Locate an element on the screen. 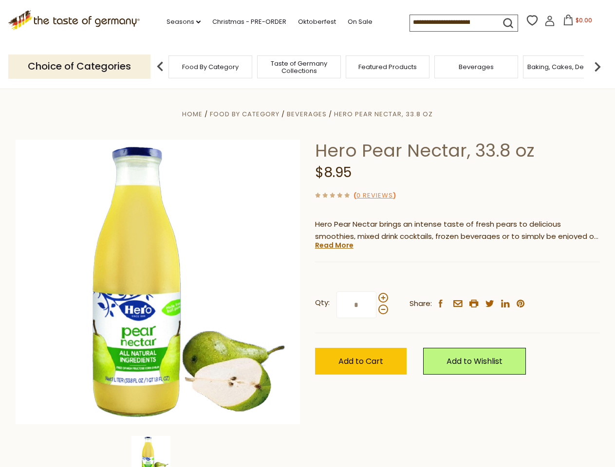  span: $0.00 is located at coordinates (584, 20).